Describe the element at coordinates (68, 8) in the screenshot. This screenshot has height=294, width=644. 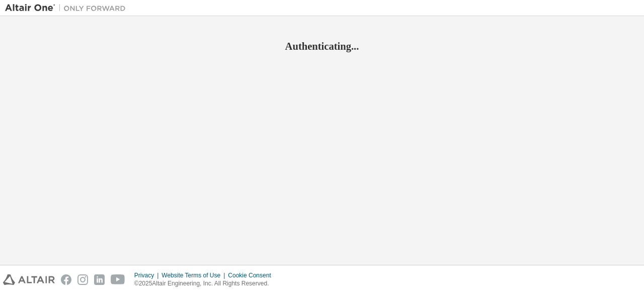
I see `img: Altair One` at that location.